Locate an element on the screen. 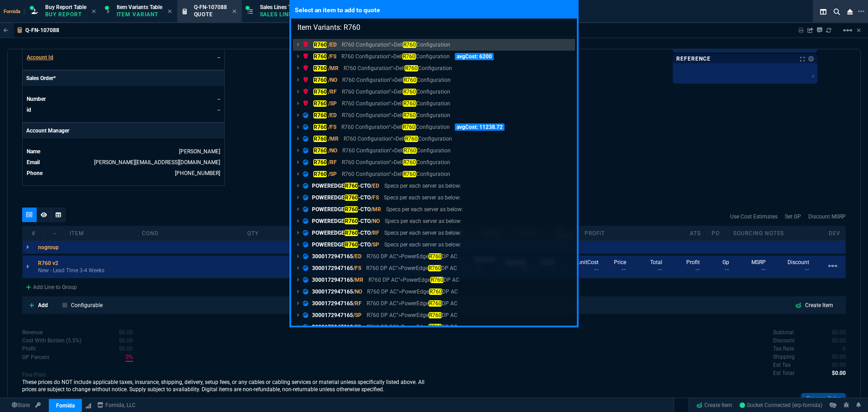 The width and height of the screenshot is (868, 412). a: Create Item is located at coordinates (714, 405).